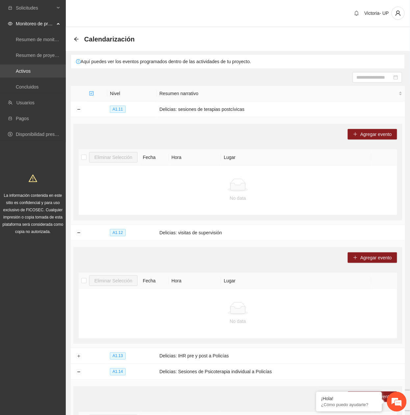 Image resolution: width=410 pixels, height=415 pixels. I want to click on a: Pagos, so click(22, 119).